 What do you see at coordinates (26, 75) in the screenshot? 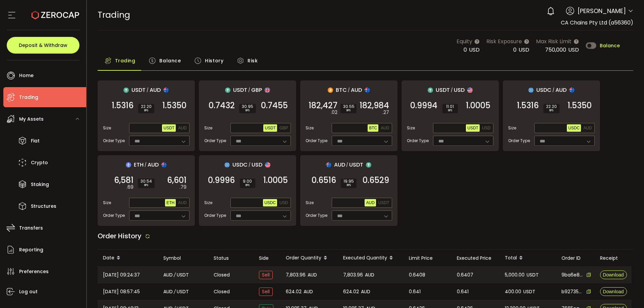
I see `span: Home` at bounding box center [26, 75].